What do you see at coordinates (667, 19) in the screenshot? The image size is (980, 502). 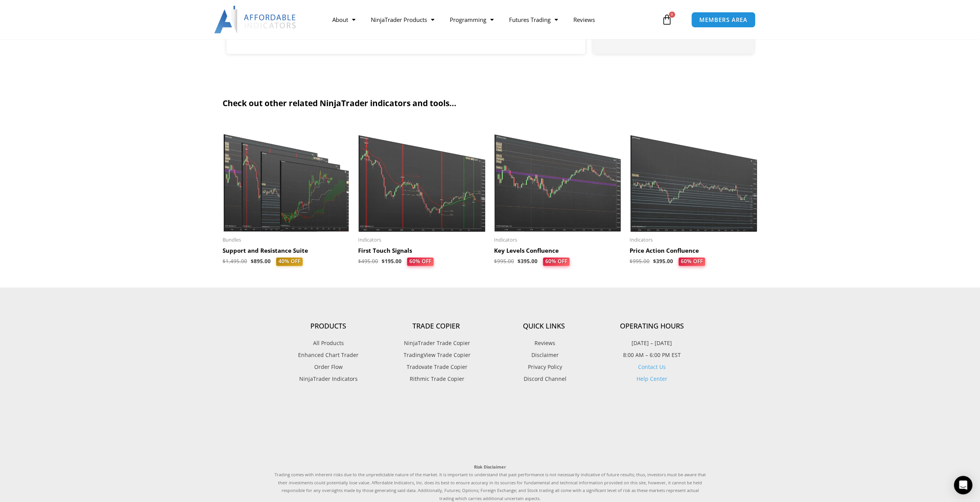 I see `a: 0` at bounding box center [667, 19].